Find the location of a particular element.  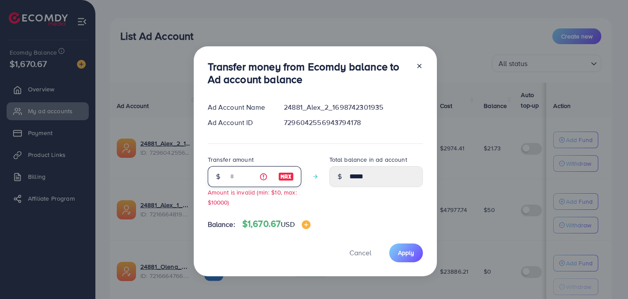

span: Cancel is located at coordinates (360, 253).